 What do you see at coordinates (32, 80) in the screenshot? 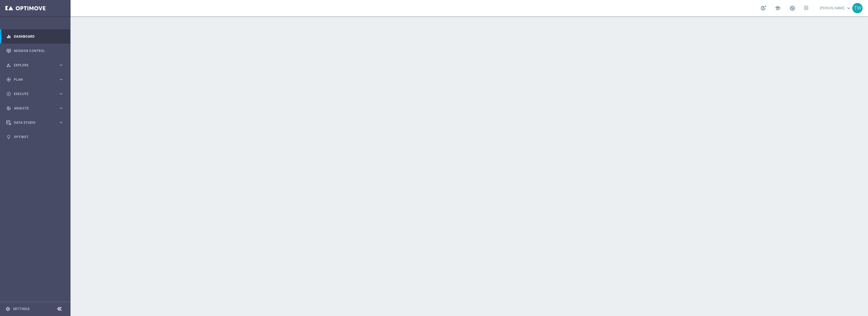
I see `div: Plan` at bounding box center [32, 80].